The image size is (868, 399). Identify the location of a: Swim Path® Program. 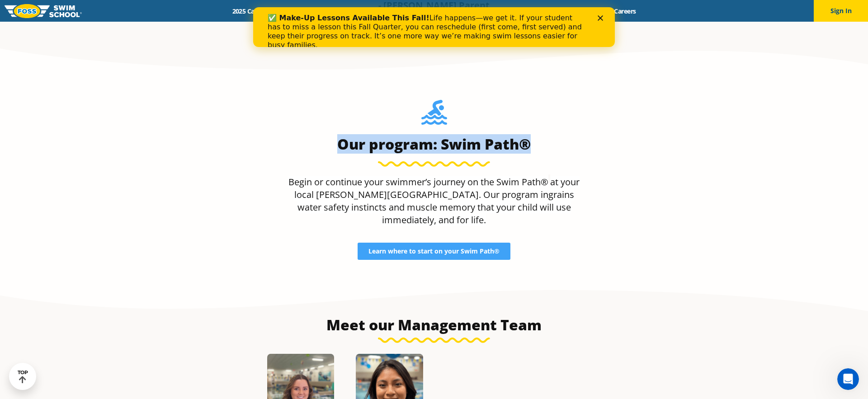
(358, 11).